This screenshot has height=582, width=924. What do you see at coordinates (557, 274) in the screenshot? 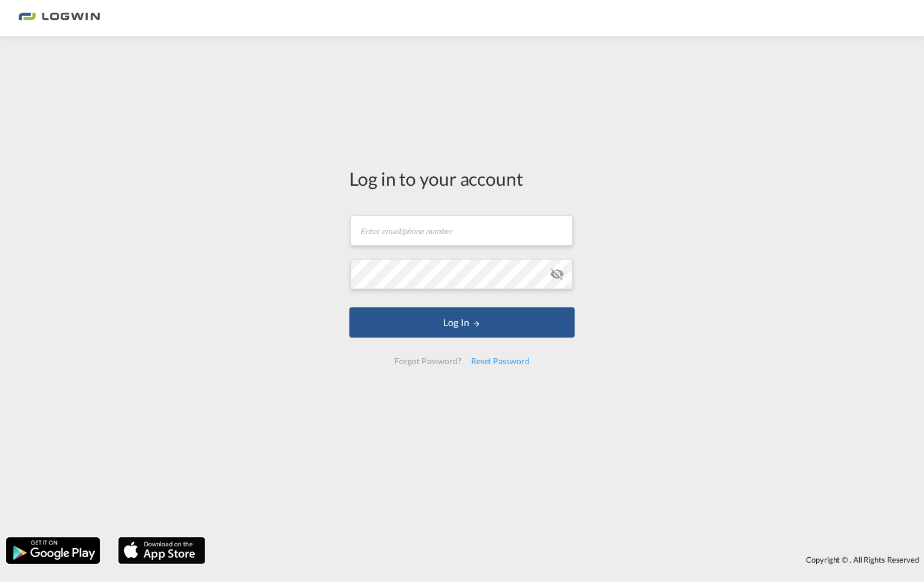
I see `md-icon: icon-eye-off` at bounding box center [557, 274].